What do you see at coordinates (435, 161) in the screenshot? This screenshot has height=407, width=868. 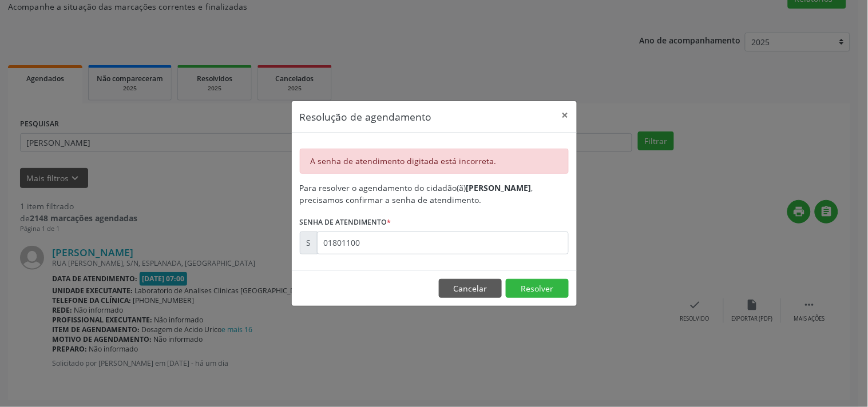 I see `div: A senha de atendimento digitada está incorreta.` at bounding box center [435, 161].